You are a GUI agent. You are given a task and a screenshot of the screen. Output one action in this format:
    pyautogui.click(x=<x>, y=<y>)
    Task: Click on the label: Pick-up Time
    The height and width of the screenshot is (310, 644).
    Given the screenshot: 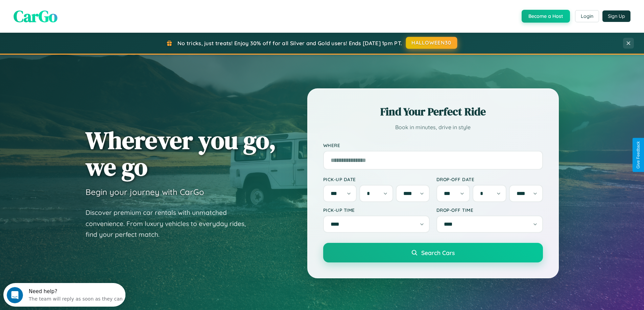 What is the action you would take?
    pyautogui.click(x=376, y=210)
    